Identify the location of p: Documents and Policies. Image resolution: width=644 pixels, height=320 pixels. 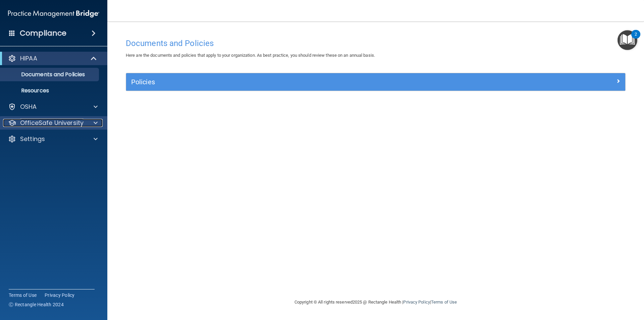
(50, 75).